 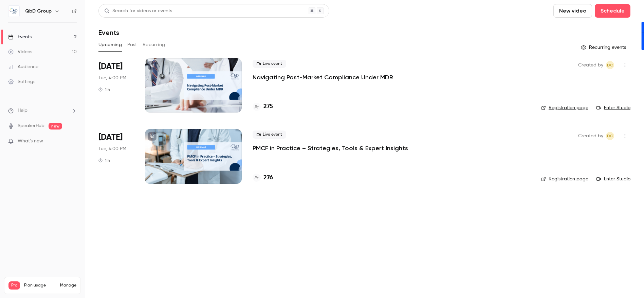 I want to click on div: Sep 23 Tue, 4:00 PM (Europe/Madrid), so click(x=116, y=156).